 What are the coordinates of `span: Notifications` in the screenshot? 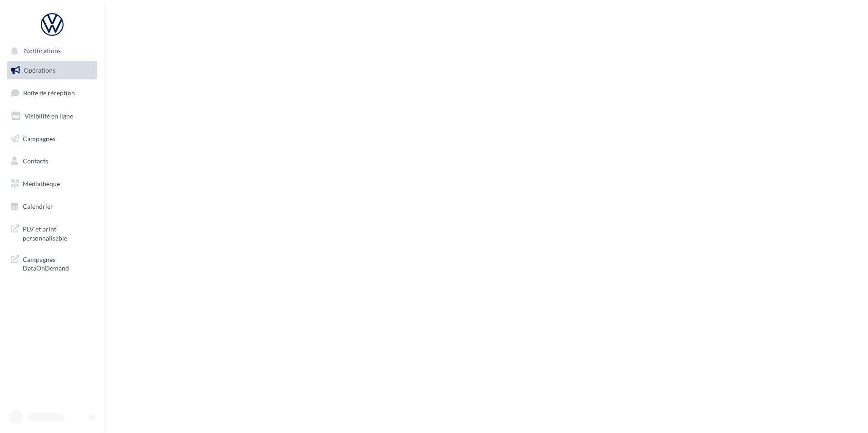 It's located at (42, 50).